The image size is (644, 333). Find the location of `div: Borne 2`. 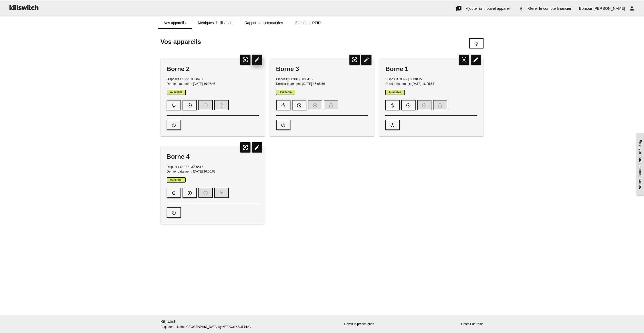

div: Borne 2 is located at coordinates (213, 69).